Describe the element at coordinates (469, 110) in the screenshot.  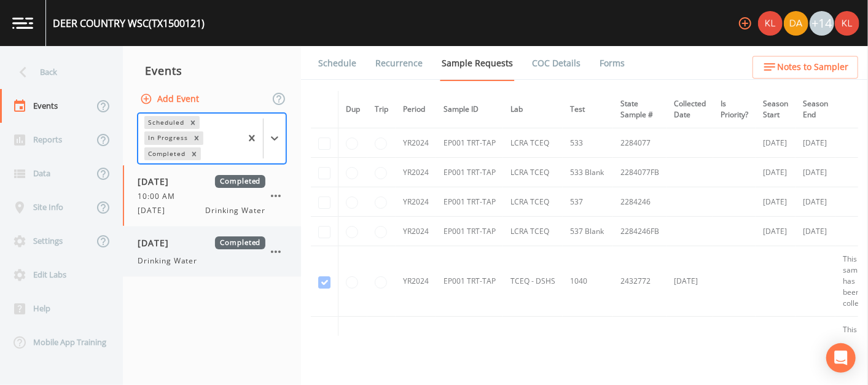
I see `th: Sample ID` at that location.